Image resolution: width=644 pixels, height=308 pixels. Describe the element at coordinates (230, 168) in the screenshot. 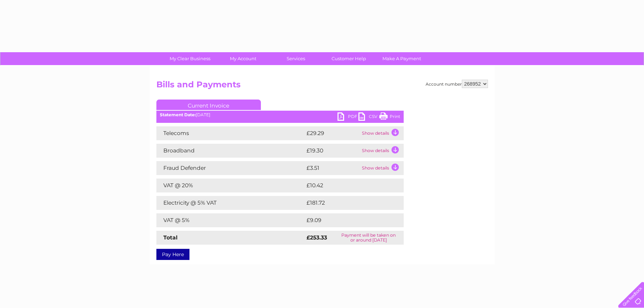

I see `td: Fraud Defender` at that location.